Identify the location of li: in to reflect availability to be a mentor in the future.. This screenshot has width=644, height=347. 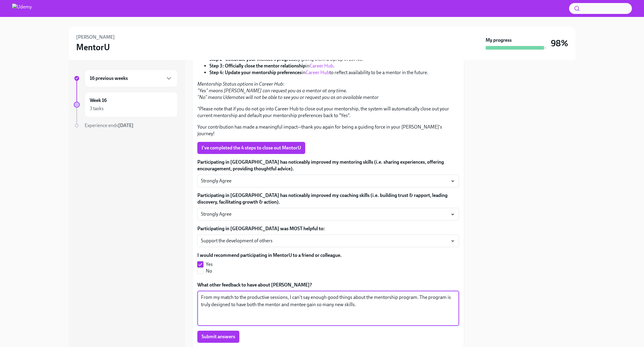
(334, 73).